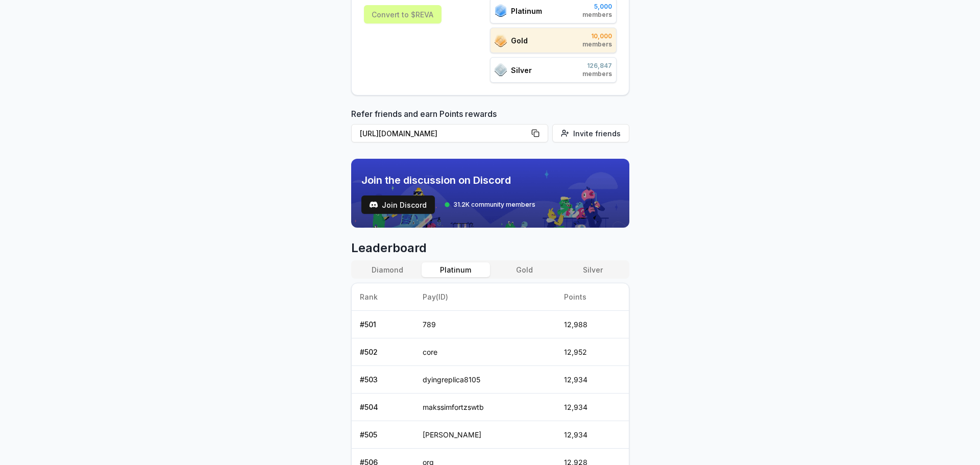 This screenshot has height=465, width=980. Describe the element at coordinates (384, 408) in the screenshot. I see `td: # 504` at that location.